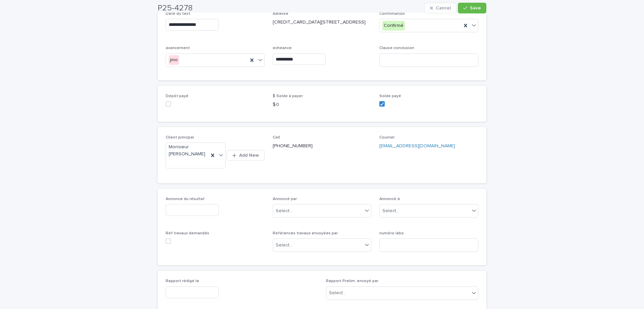 Image resolution: width=644 pixels, height=309 pixels. Describe the element at coordinates (387, 137) in the screenshot. I see `span: Courriel` at that location.